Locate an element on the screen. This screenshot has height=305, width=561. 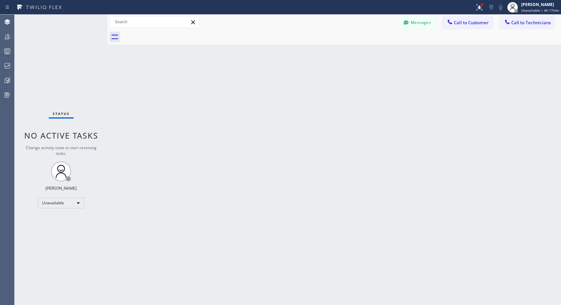
span: Call to Customer is located at coordinates (471, 23).